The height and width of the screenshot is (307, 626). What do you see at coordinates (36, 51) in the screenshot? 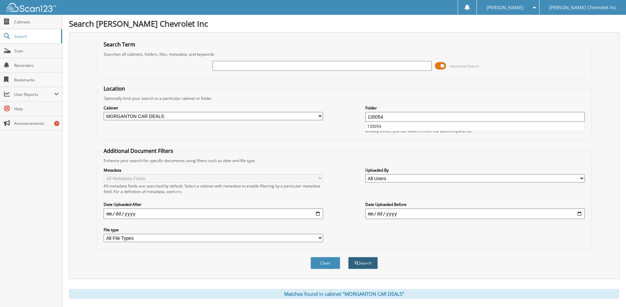
I see `span: Scan` at bounding box center [36, 51].